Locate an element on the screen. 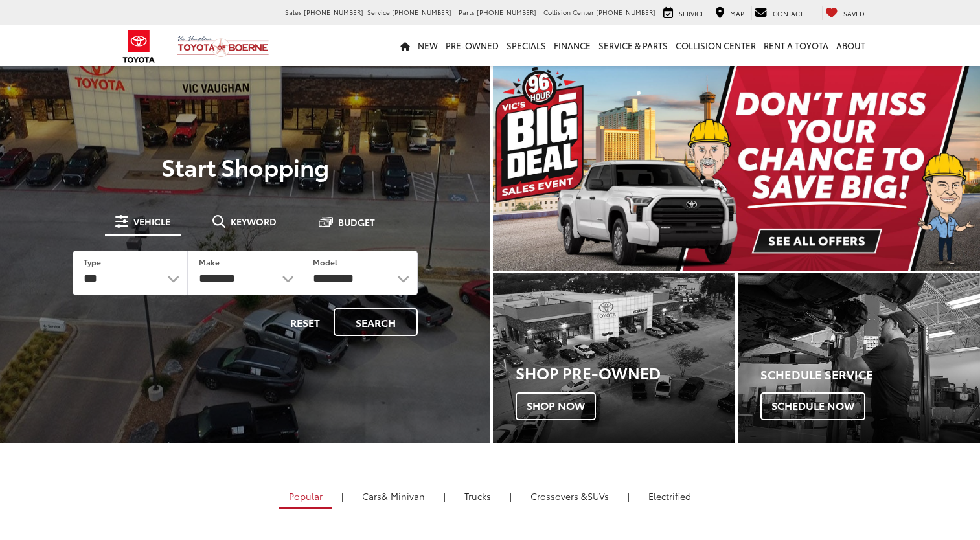  h4: Schedule Service is located at coordinates (870, 375).